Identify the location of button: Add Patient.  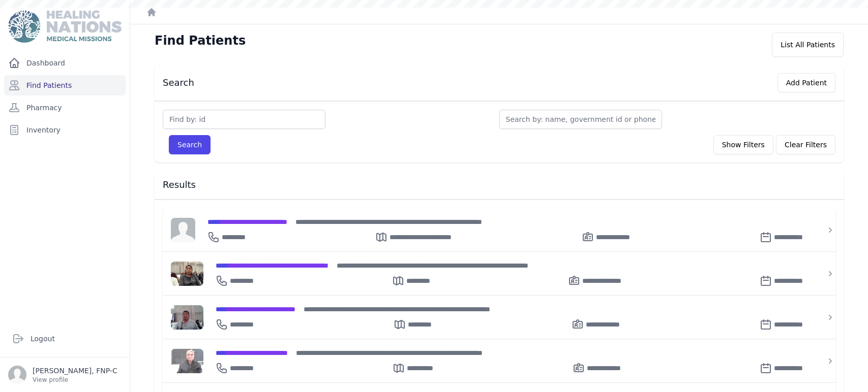
(807, 83).